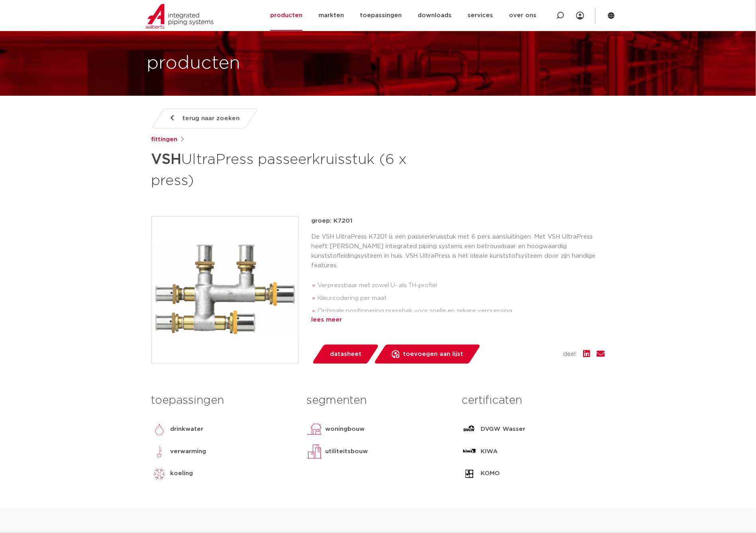 The width and height of the screenshot is (756, 533). I want to click on img: KOMO, so click(470, 474).